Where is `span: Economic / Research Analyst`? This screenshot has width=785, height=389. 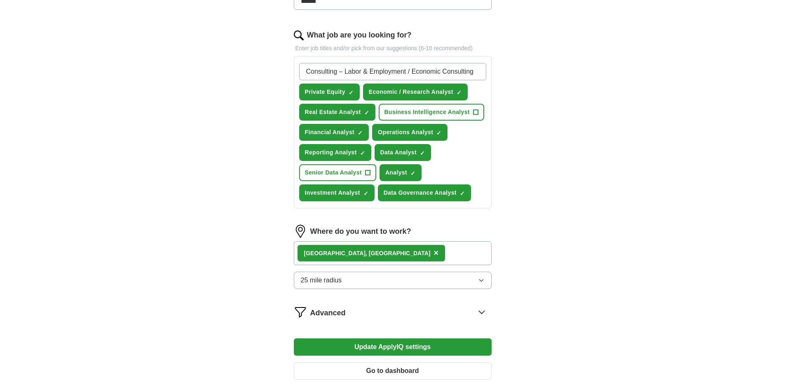
span: Economic / Research Analyst is located at coordinates (411, 92).